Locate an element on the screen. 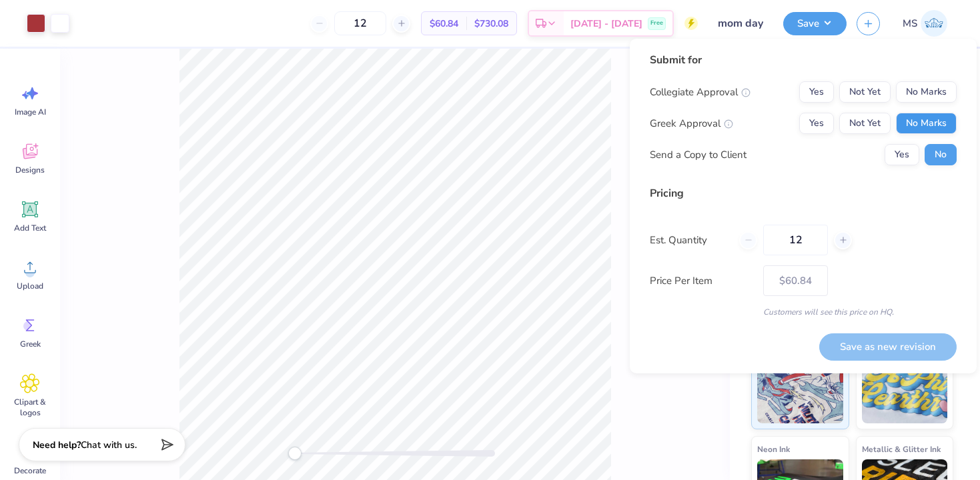 The width and height of the screenshot is (980, 480). img: Meredith Shults is located at coordinates (934, 24).